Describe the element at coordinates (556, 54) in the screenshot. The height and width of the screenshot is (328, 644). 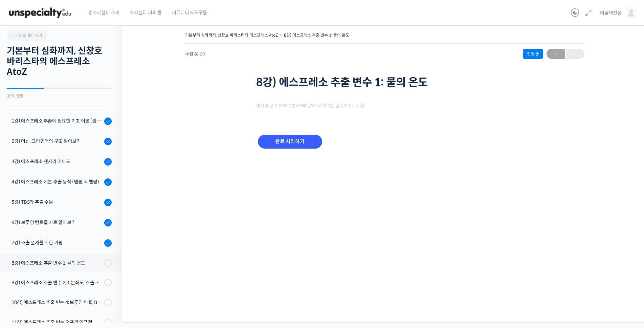
I see `a: ←이전` at that location.